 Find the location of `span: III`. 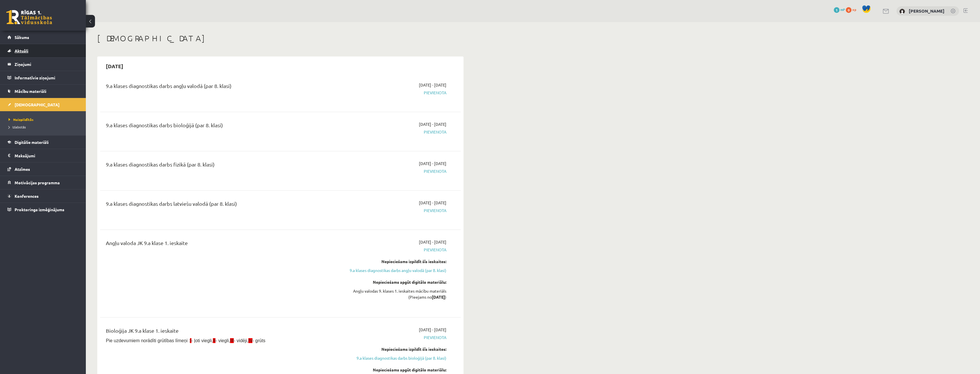

span: III is located at coordinates (232, 340).